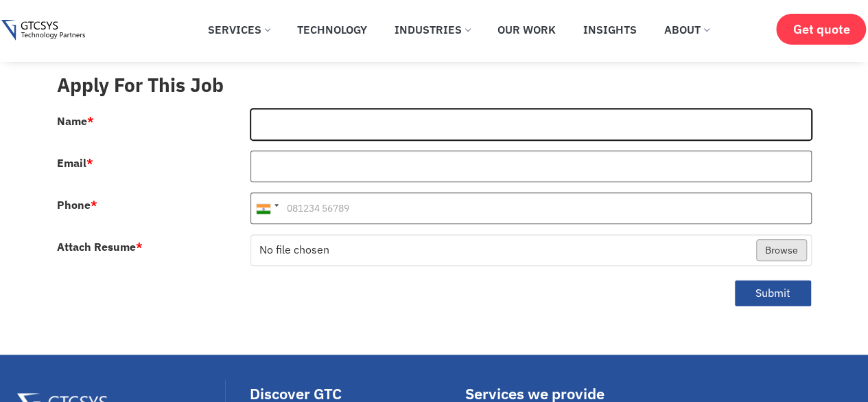 The image size is (868, 402). What do you see at coordinates (75, 163) in the screenshot?
I see `label: Email` at bounding box center [75, 163].